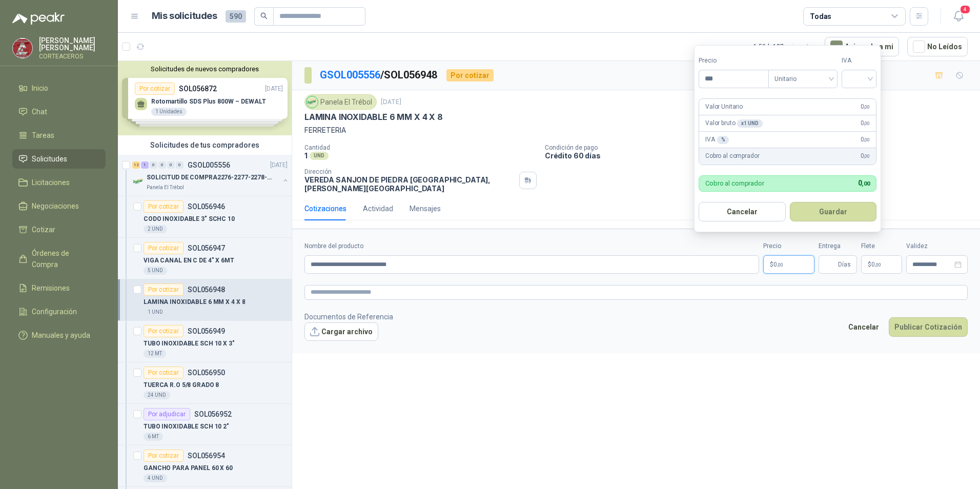  Describe the element at coordinates (861, 47) in the screenshot. I see `button: Asignado a mi` at that location.